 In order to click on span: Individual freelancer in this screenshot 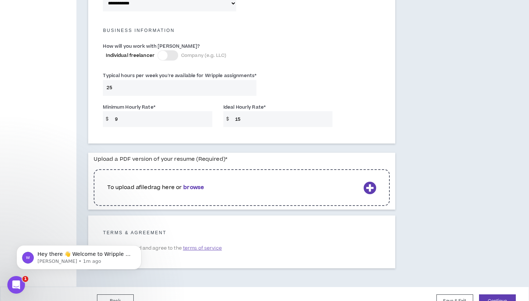, I will do `click(130, 56)`.